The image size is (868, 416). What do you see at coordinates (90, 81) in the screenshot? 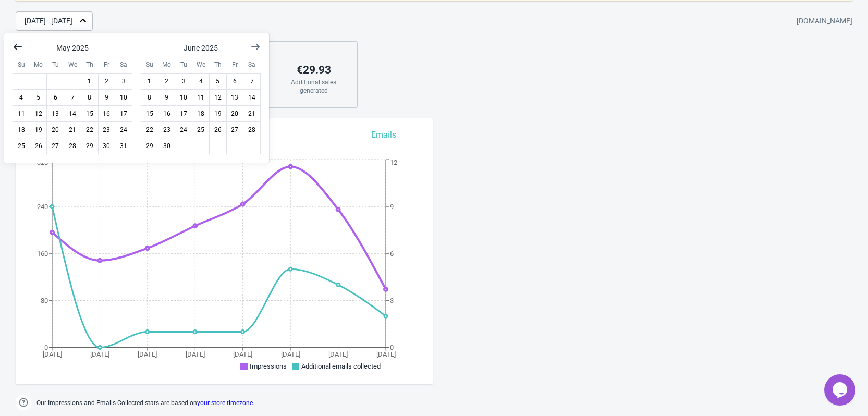
I see `button: May 1 2025` at bounding box center [90, 81].